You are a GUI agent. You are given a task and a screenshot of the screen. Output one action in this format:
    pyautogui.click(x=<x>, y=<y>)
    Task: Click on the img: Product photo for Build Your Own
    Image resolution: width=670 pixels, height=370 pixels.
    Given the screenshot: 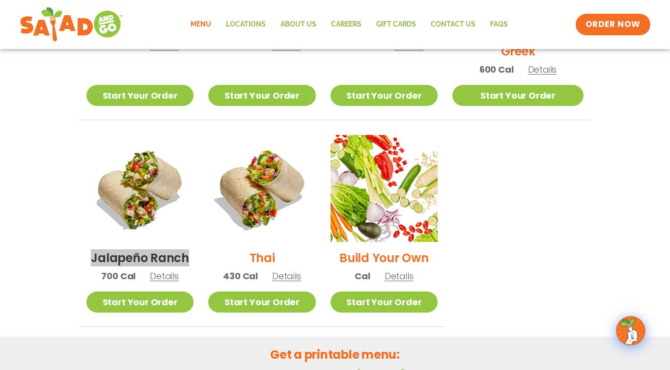 What is the action you would take?
    pyautogui.click(x=384, y=189)
    